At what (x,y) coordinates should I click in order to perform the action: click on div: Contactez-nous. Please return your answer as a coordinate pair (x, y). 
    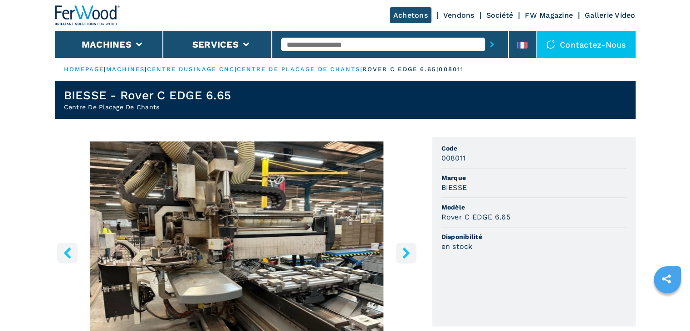
    Looking at the image, I should click on (586, 44).